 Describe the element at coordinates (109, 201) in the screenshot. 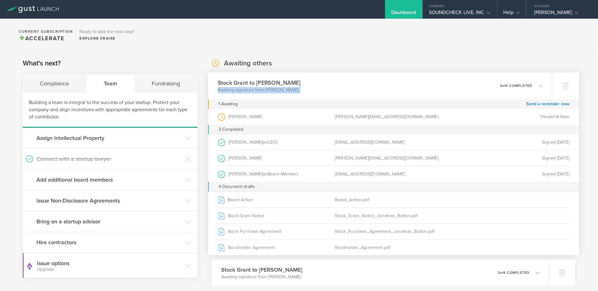

I see `h3: Issue Non-Disclosure Agreements` at that location.